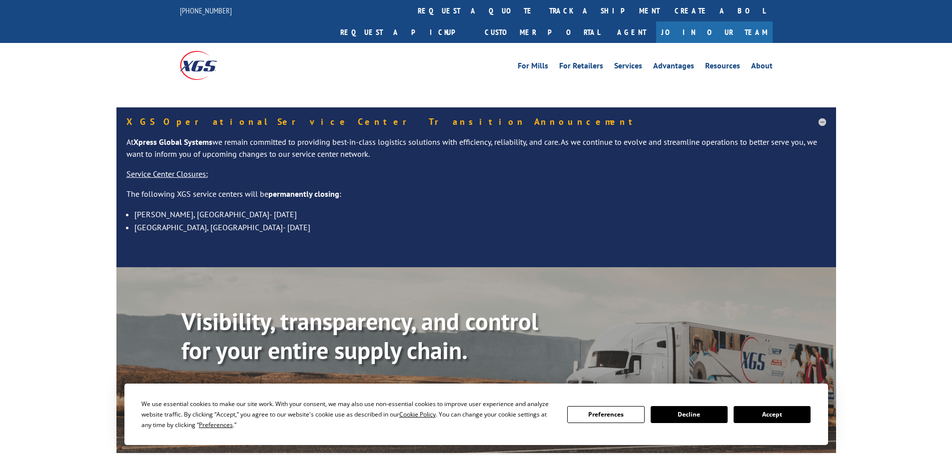 The height and width of the screenshot is (455, 952). What do you see at coordinates (167, 174) in the screenshot?
I see `u: Service Center Closures:` at bounding box center [167, 174].